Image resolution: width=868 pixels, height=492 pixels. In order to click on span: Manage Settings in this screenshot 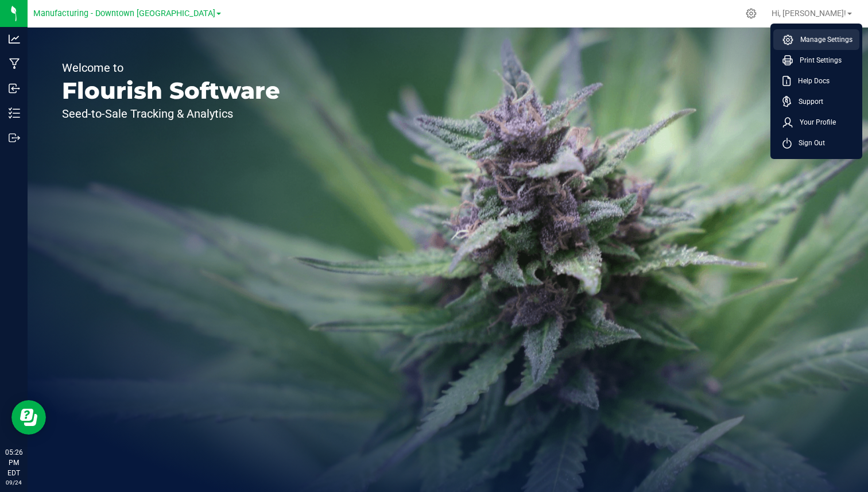, I will do `click(823, 39)`.